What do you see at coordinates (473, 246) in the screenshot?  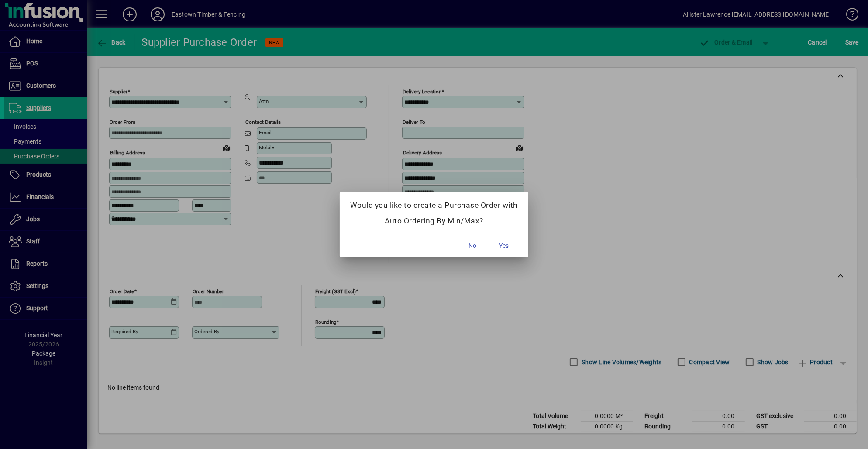 I see `span: No` at bounding box center [473, 246].